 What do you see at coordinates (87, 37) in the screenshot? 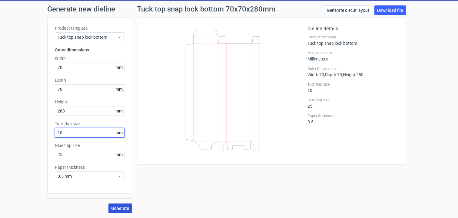
I see `span: Tuck top snap lock bottom` at bounding box center [87, 37].